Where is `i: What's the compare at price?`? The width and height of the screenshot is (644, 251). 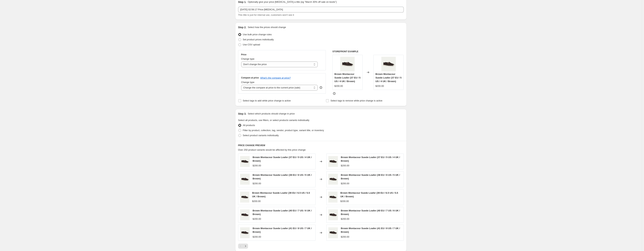
i: What's the compare at price? is located at coordinates (275, 78).